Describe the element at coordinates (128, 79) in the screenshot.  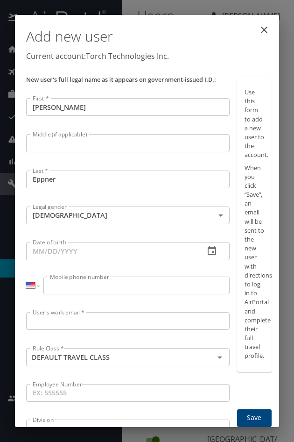
I see `p: New user's full legal name as it appears on government-issued I.D.:` at that location.